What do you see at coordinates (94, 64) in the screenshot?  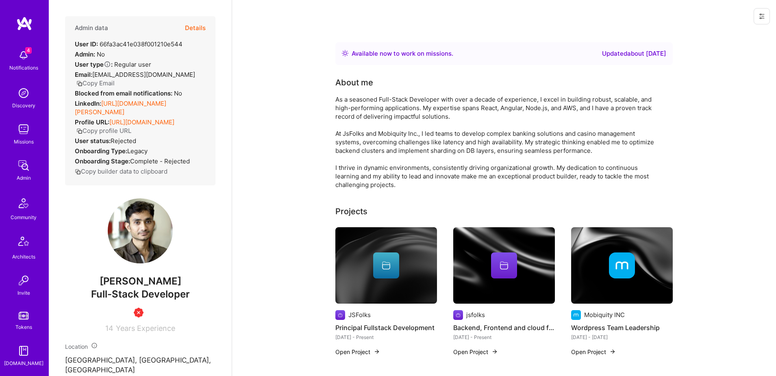 I see `strong: User type :` at bounding box center [94, 64].